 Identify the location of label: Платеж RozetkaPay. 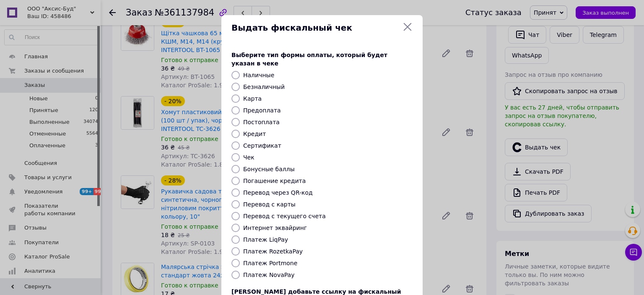
(273, 252).